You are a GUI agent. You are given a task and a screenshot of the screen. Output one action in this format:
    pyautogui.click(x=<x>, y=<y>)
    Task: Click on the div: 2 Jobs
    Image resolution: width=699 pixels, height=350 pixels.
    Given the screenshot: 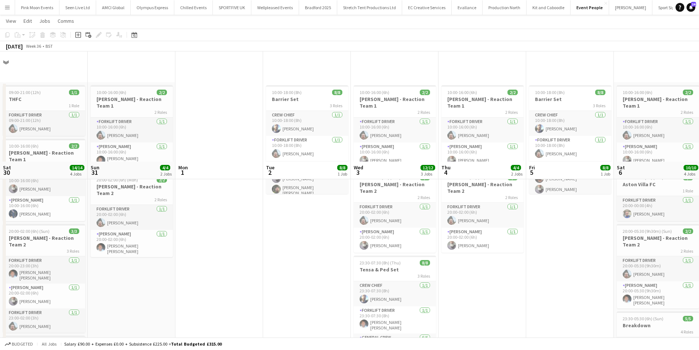 What is the action you would take?
    pyautogui.click(x=166, y=174)
    